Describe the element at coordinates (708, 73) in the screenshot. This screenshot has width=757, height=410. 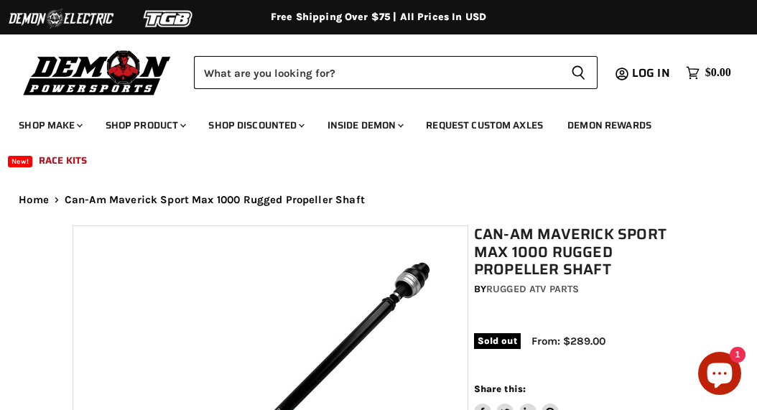
I see `a: $0.00` at that location.